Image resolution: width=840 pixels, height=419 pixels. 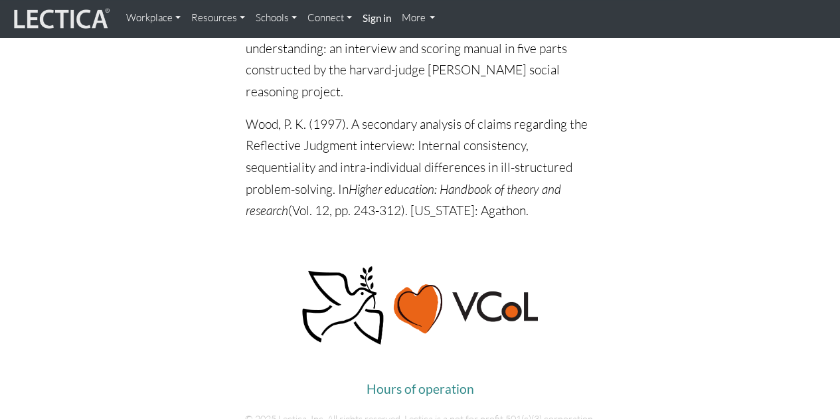 I want to click on a: Resources, so click(x=218, y=18).